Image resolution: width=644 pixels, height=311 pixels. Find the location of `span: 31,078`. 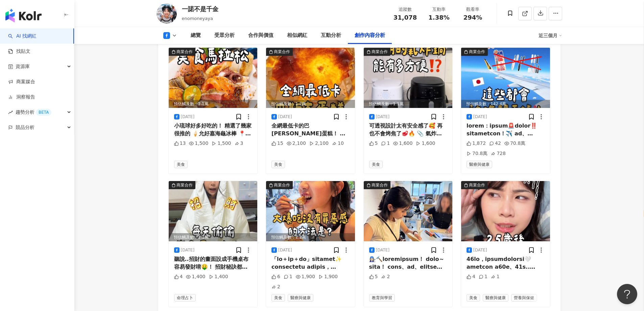

span: 31,078 is located at coordinates (405, 17).